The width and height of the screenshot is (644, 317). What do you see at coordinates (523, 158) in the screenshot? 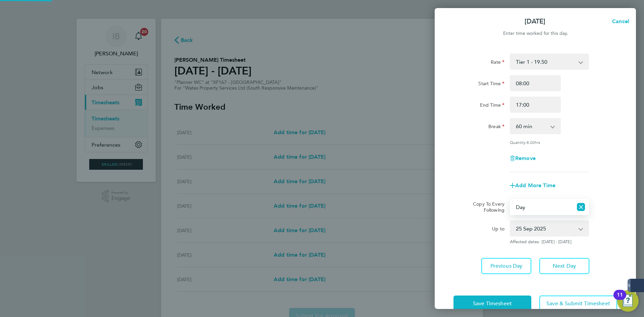
I see `button: Remove` at bounding box center [523, 158].